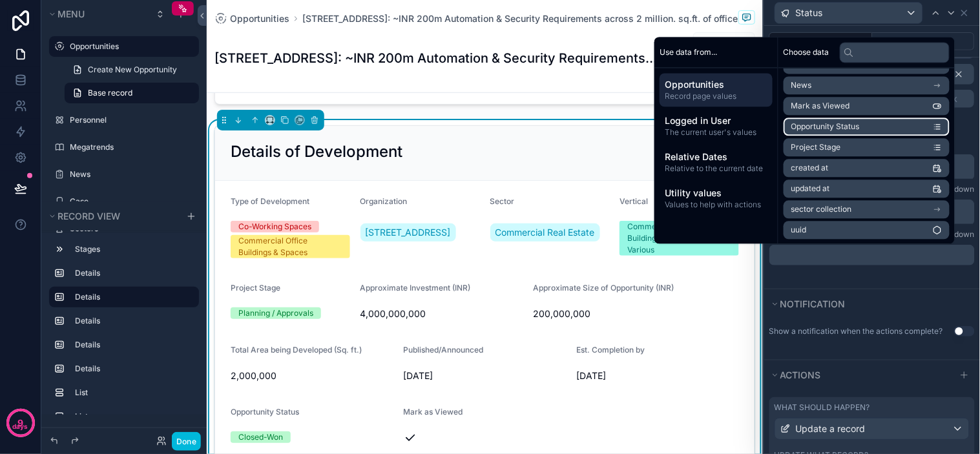 This screenshot has width=980, height=454. I want to click on span: 200,000,000, so click(614, 314).